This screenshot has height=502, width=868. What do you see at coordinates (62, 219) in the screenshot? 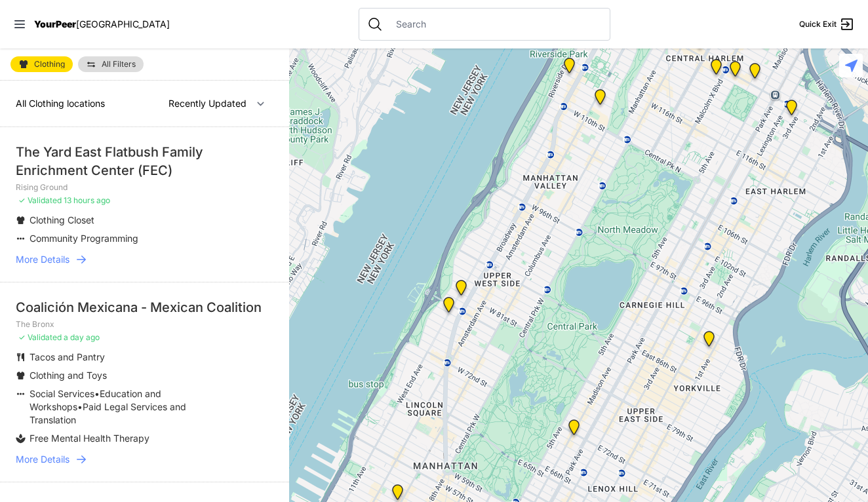
I see `span: Clothing Closet` at bounding box center [62, 219].